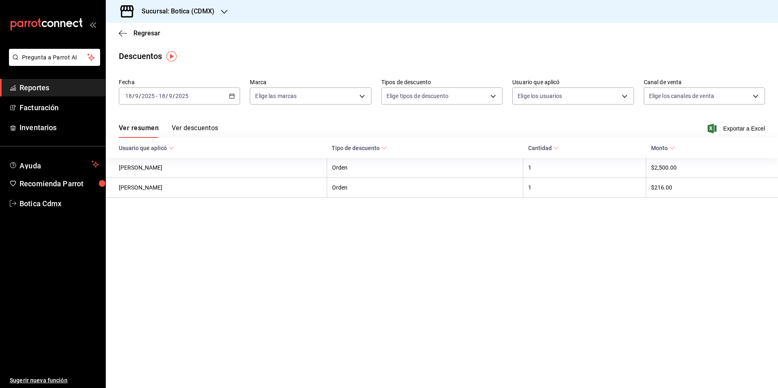  I want to click on label: Tipos de descuento, so click(442, 82).